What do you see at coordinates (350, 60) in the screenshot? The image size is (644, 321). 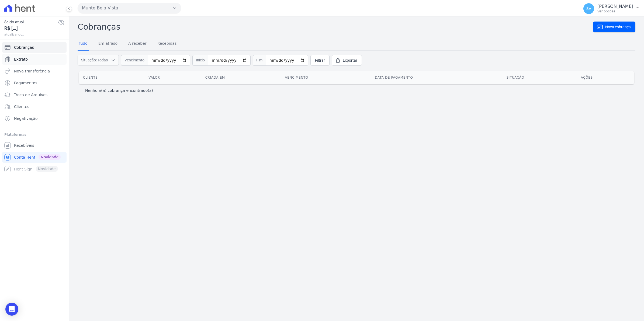 I see `span: Exportar` at bounding box center [350, 60].